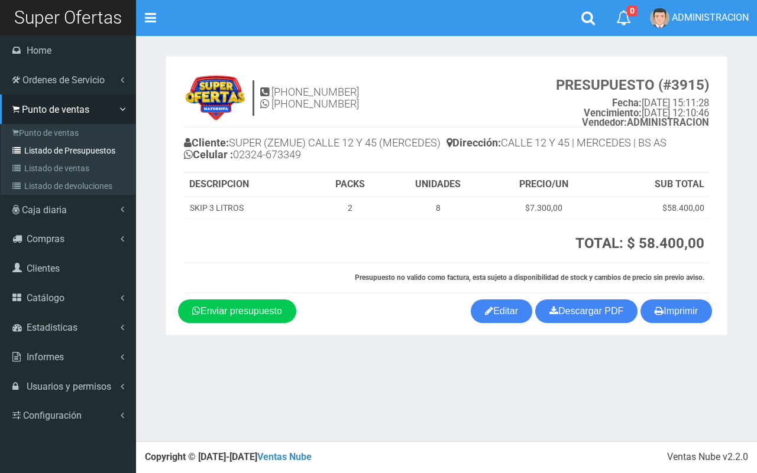 The width and height of the screenshot is (757, 473). I want to click on img: 9k=, so click(215, 98).